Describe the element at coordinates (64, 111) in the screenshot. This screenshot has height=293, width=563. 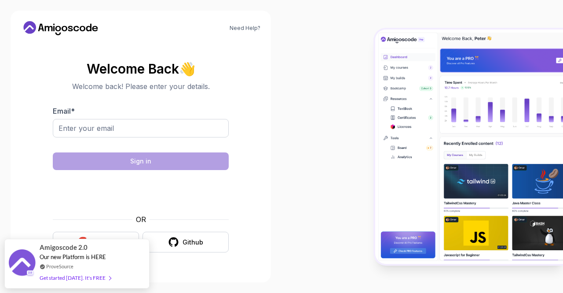
I see `label: Email *` at that location.